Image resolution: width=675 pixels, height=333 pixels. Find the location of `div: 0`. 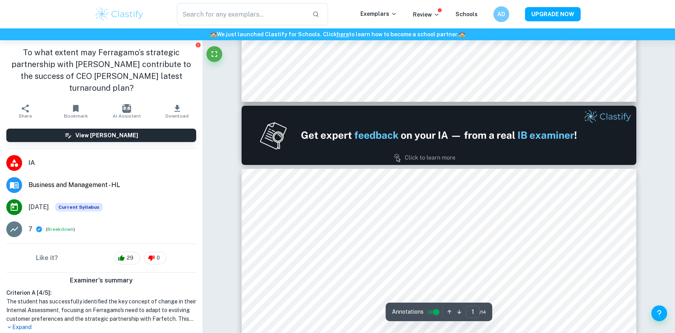

div: 0 is located at coordinates (155, 258).